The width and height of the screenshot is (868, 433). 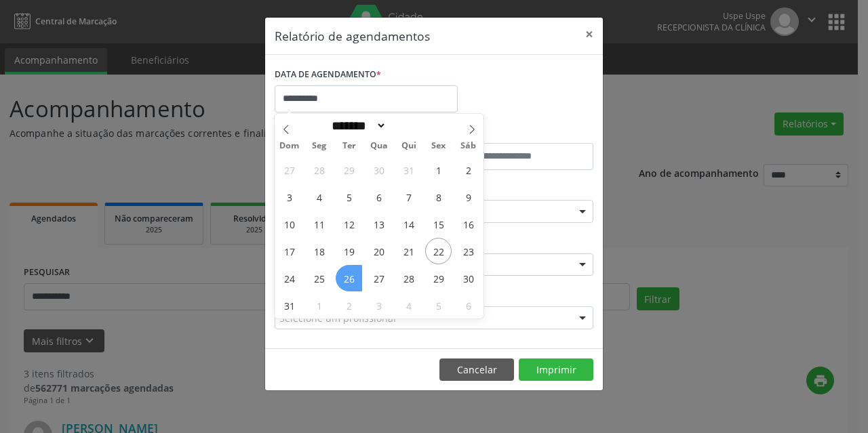 What do you see at coordinates (290, 145) in the screenshot?
I see `span: Dom` at bounding box center [290, 145].